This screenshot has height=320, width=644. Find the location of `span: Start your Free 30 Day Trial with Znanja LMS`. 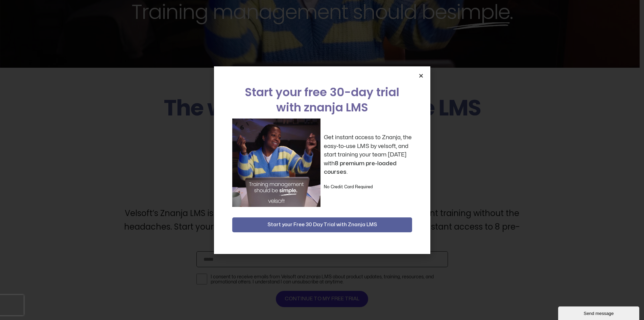

span: Start your Free 30 Day Trial with Znanja LMS is located at coordinates (322, 225).